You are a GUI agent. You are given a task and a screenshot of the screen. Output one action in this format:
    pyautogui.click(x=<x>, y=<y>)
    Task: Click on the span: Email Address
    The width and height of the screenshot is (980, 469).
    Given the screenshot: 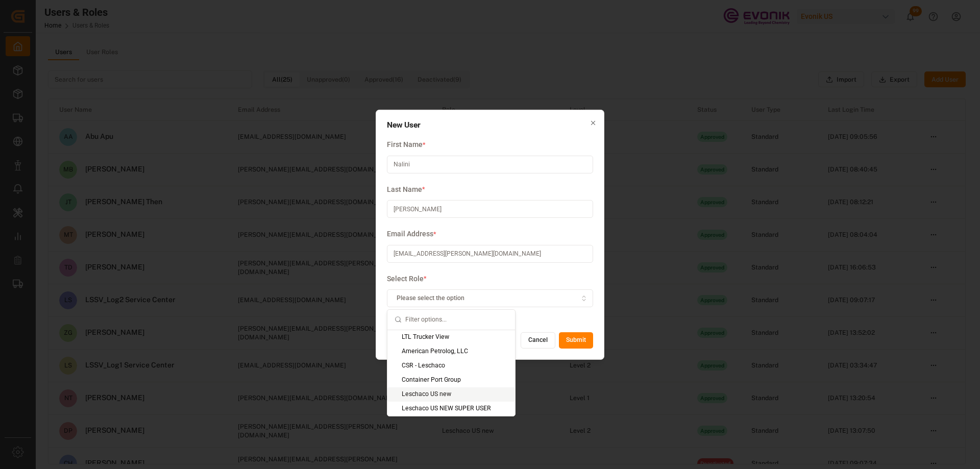 What is the action you would take?
    pyautogui.click(x=410, y=234)
    